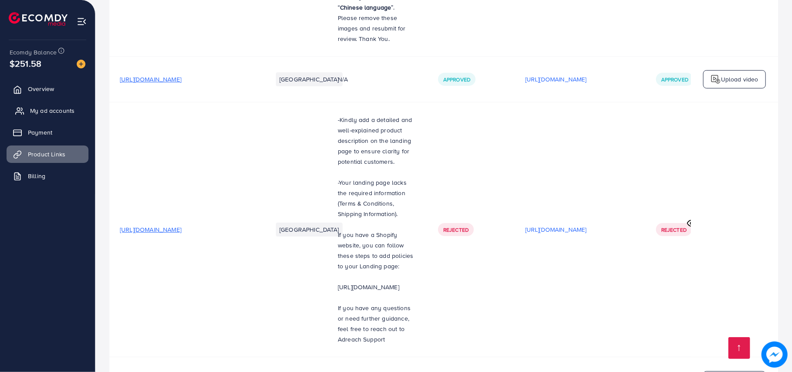  Describe the element at coordinates (52, 111) in the screenshot. I see `span: My ad accounts` at that location.